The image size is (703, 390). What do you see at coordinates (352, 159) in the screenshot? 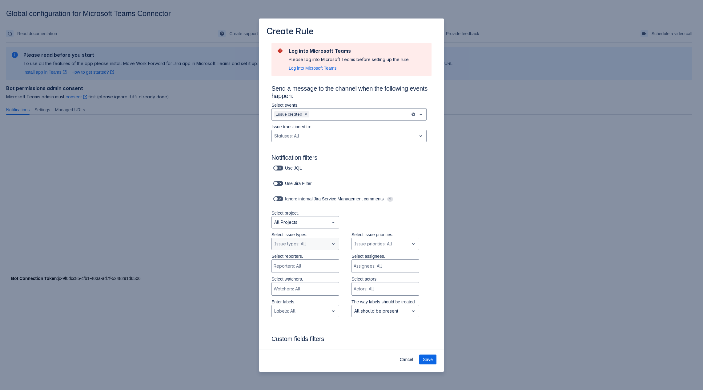
I see `h3: Notification filters` at bounding box center [352, 159].